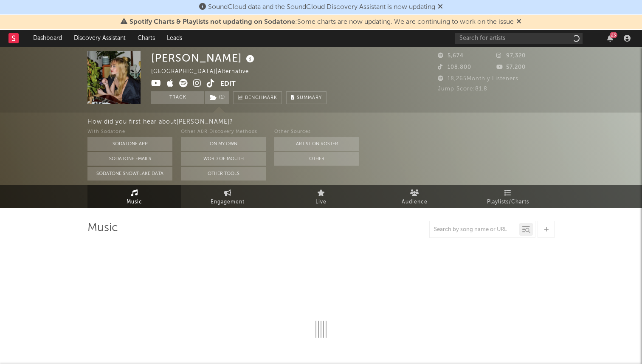  I want to click on button: 23, so click(610, 38).